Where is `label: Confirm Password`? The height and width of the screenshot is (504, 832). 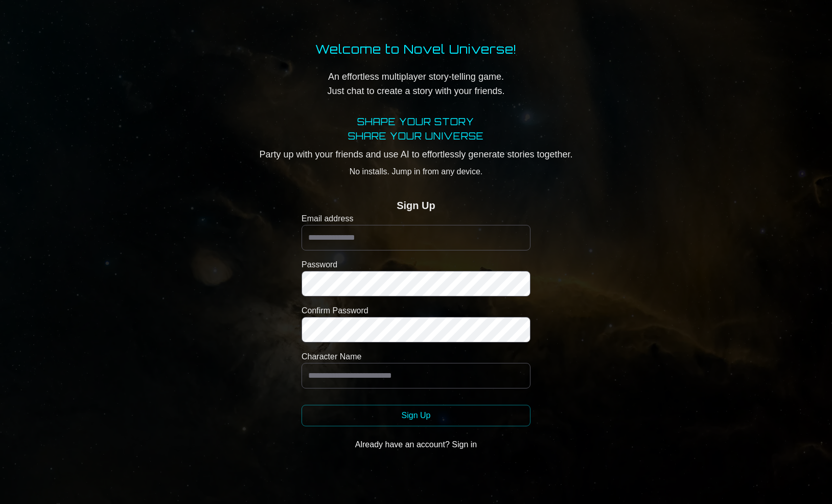
label: Confirm Password is located at coordinates (416, 310).